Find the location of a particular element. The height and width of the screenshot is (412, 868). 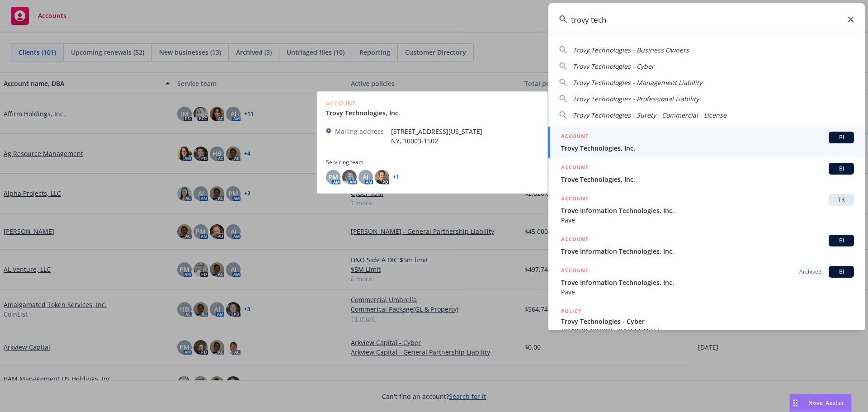

span: Trovy Technologies - Management Liability is located at coordinates (637, 82).